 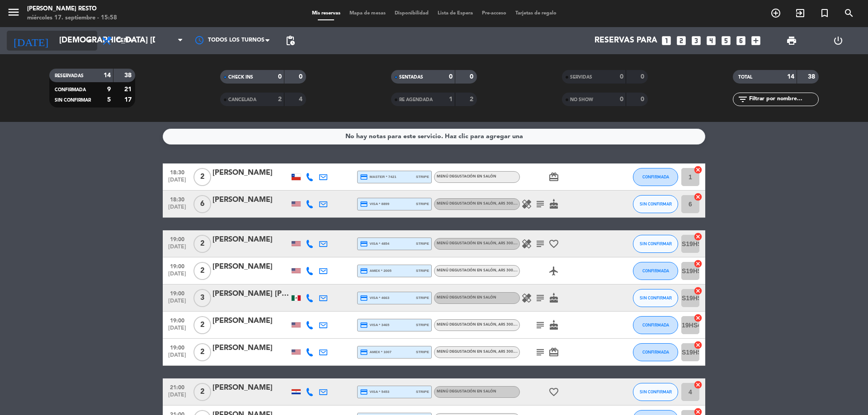 I want to click on span: Disponibilidad, so click(x=411, y=13).